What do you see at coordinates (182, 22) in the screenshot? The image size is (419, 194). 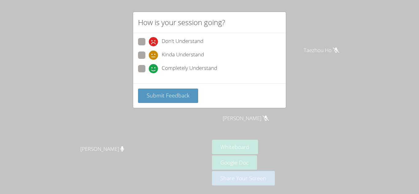 I see `h2: How is your session going?` at bounding box center [182, 22].